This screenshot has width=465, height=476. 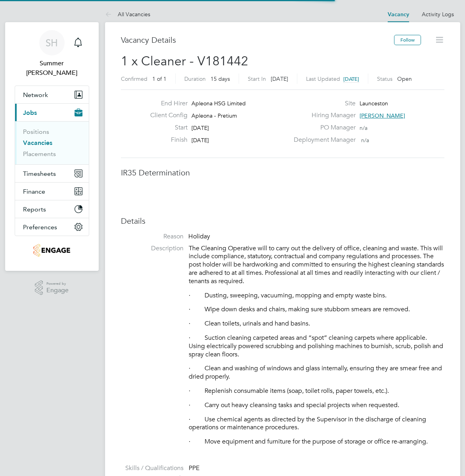 I want to click on label: PO Manager, so click(x=322, y=128).